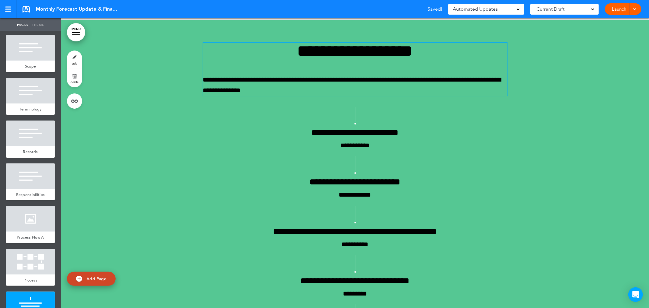  What do you see at coordinates (75, 82) in the screenshot?
I see `span: delete` at bounding box center [75, 82].